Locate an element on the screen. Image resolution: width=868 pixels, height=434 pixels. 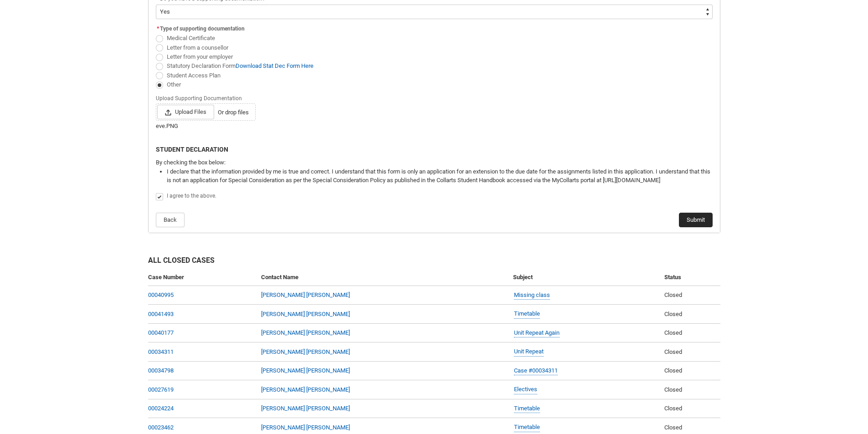
th: Case Number is located at coordinates (203, 277).